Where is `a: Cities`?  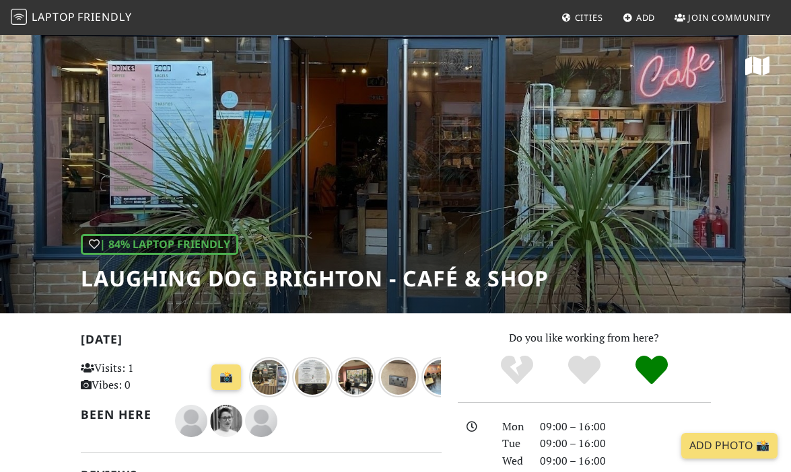
a: Cities is located at coordinates (582, 17).